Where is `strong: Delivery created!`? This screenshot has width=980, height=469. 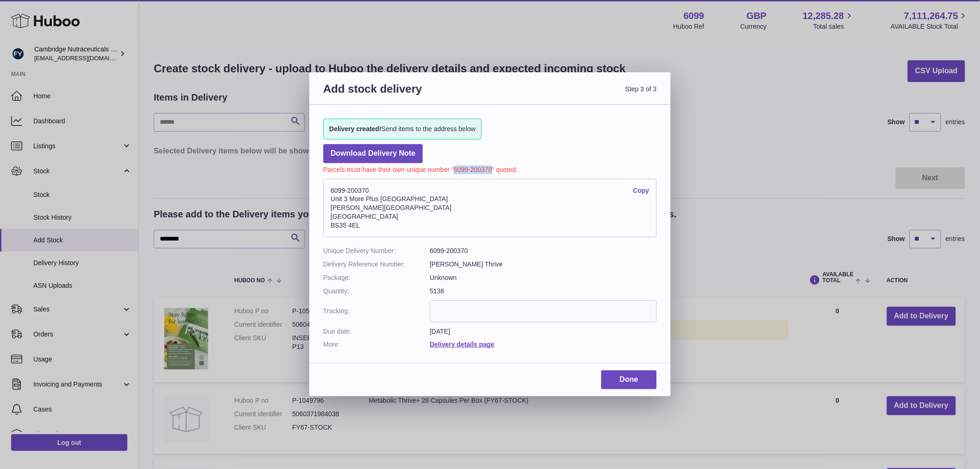
strong: Delivery created! is located at coordinates (355, 129).